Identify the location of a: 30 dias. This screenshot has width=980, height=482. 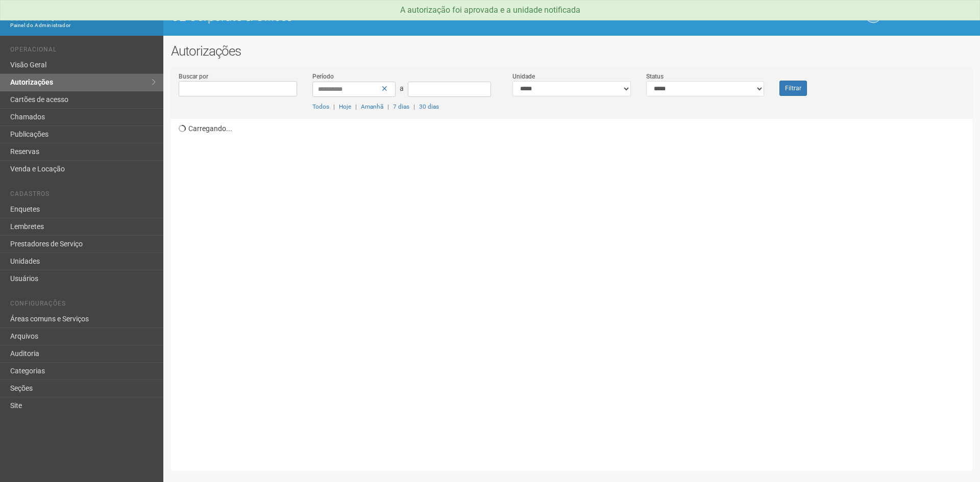
(429, 107).